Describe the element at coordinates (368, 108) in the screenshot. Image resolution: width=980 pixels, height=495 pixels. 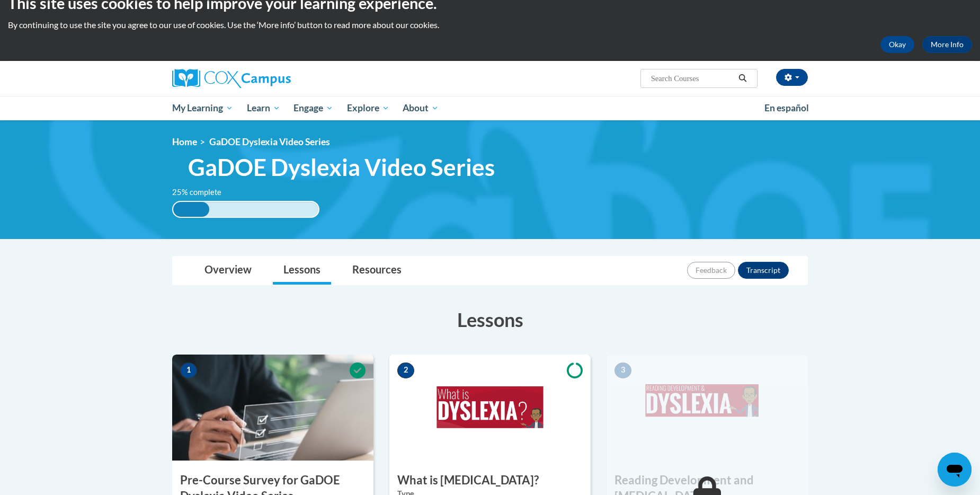
I see `span: Explore` at that location.